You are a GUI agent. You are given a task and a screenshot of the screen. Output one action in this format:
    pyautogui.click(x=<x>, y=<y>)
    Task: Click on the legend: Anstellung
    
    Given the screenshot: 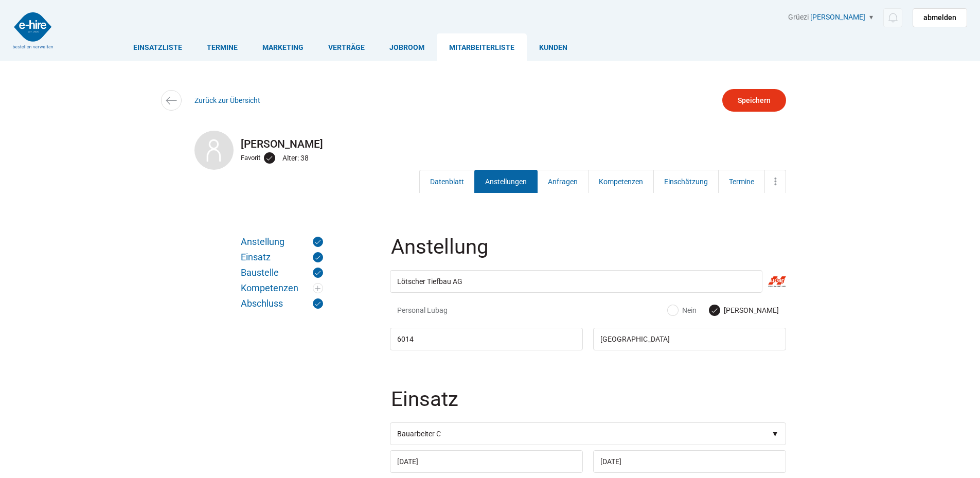 What is the action you would take?
    pyautogui.click(x=589, y=253)
    